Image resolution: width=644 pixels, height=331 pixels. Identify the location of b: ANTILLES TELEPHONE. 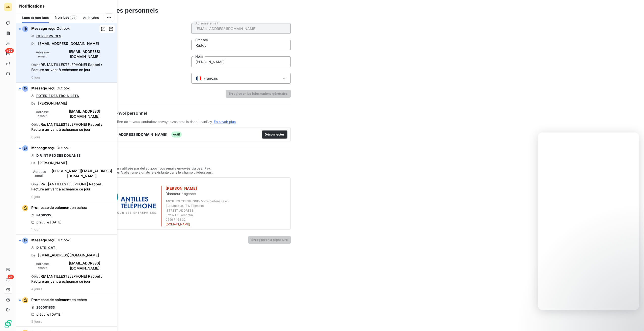
(182, 201).